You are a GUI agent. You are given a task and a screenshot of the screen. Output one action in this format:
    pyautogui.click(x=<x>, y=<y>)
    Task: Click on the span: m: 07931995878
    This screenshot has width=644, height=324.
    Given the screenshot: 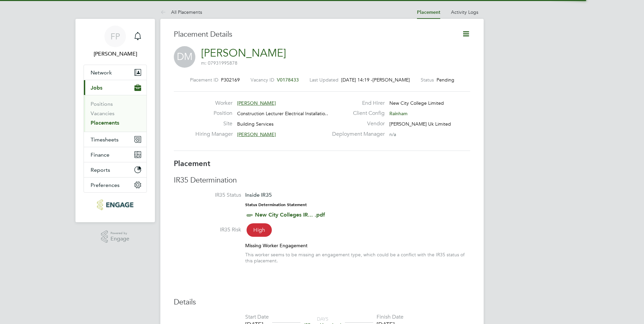 What is the action you would take?
    pyautogui.click(x=219, y=63)
    